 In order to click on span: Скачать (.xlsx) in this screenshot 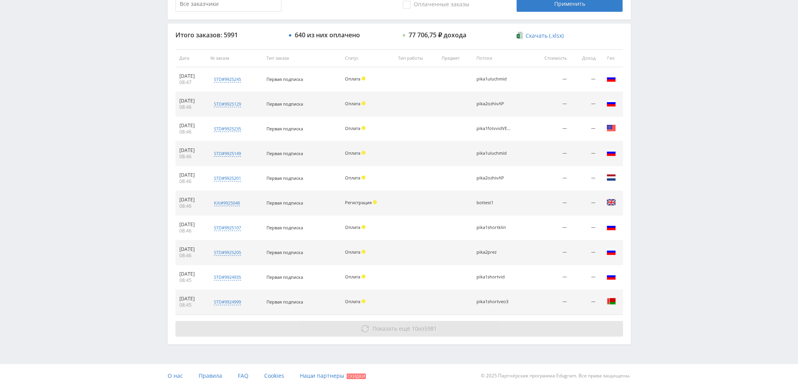, I will do `click(544, 36)`.